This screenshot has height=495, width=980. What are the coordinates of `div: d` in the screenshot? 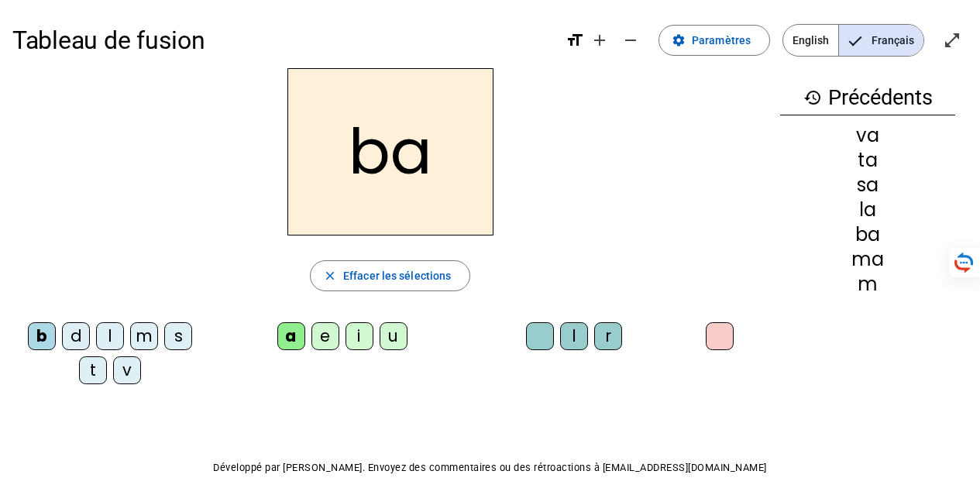 It's located at (76, 336).